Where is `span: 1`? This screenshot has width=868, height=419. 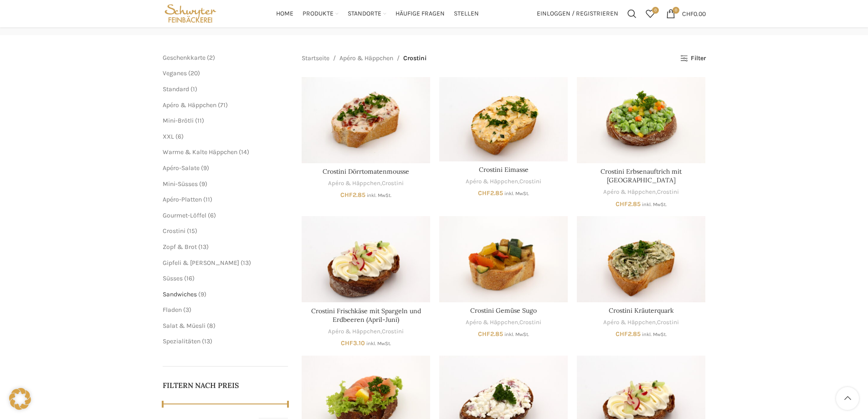 span: 1 is located at coordinates (193, 89).